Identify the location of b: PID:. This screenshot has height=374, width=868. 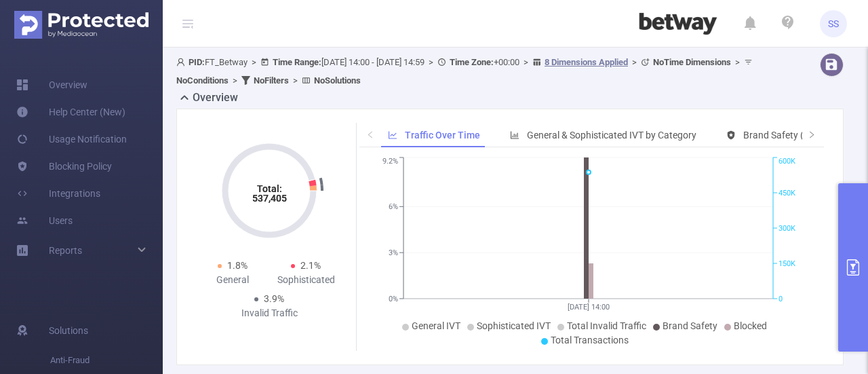
(196, 62).